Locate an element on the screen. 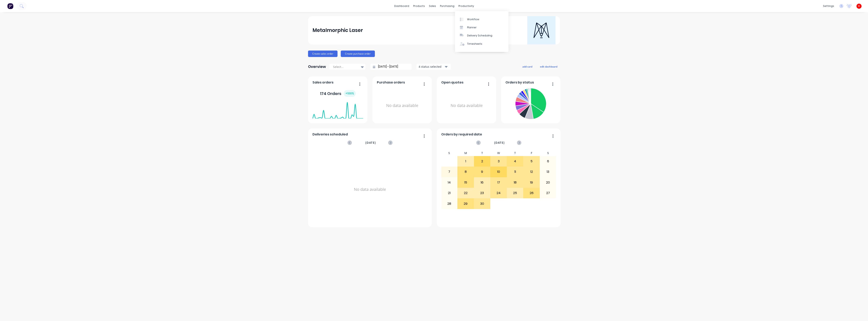 The image size is (868, 321). button: Create sales order is located at coordinates (322, 54).